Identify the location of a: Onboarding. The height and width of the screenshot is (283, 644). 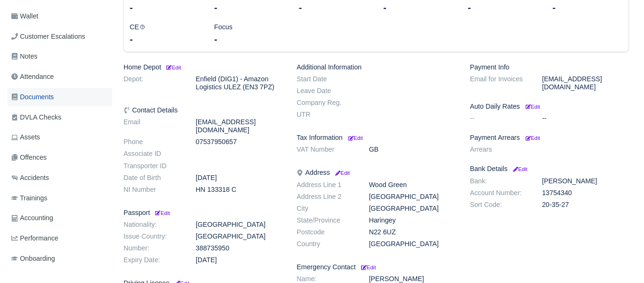
(60, 259).